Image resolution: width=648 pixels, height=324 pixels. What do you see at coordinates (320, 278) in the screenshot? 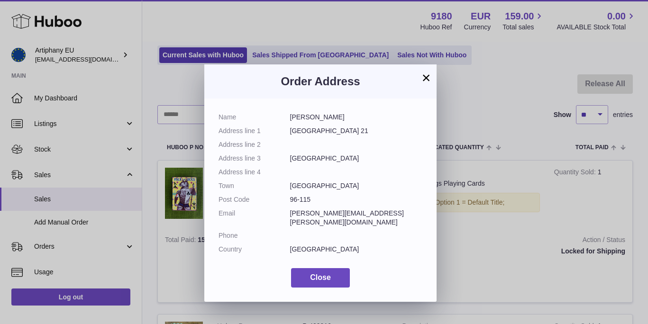
I see `button: Close` at bounding box center [320, 278].